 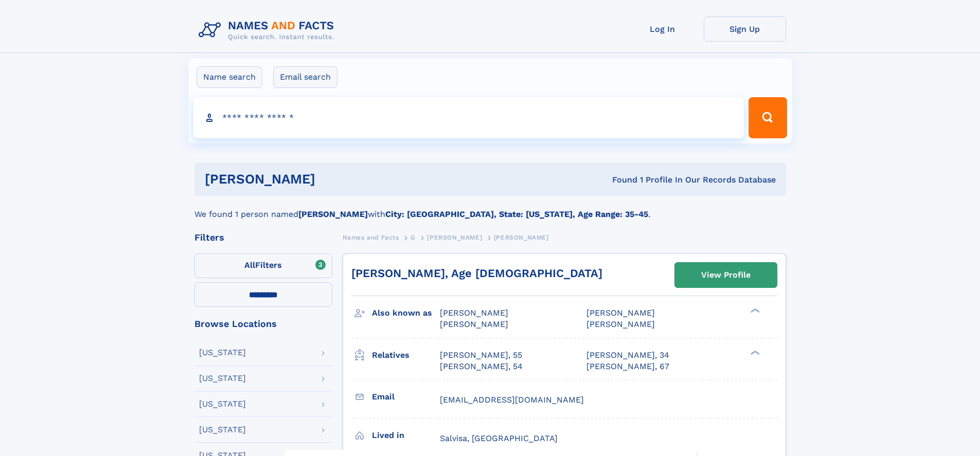 I want to click on div: Filters, so click(x=263, y=238).